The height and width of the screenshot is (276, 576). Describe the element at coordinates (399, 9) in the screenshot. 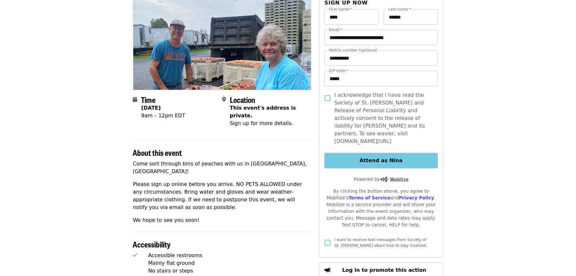

I see `label: Last name` at that location.